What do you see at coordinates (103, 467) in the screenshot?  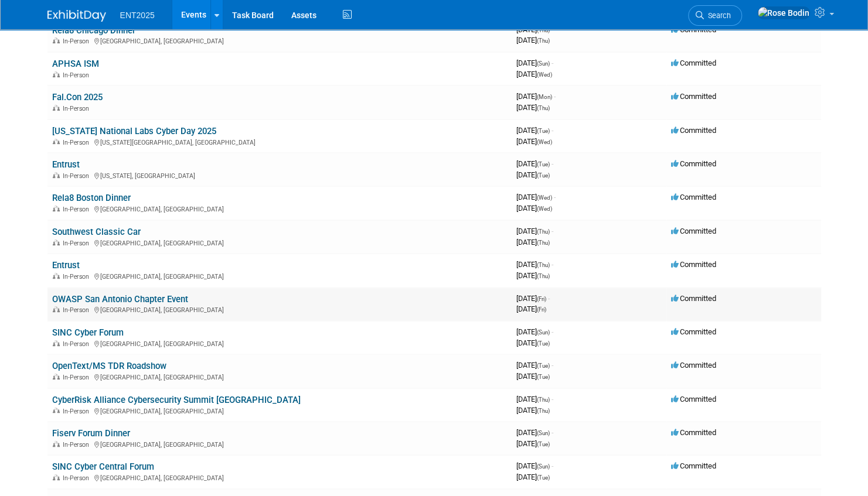 I see `a: SINC Cyber Central Forum` at bounding box center [103, 467].